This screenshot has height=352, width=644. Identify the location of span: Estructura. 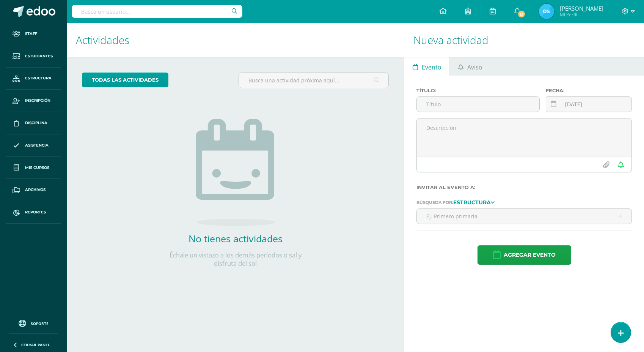
(38, 78).